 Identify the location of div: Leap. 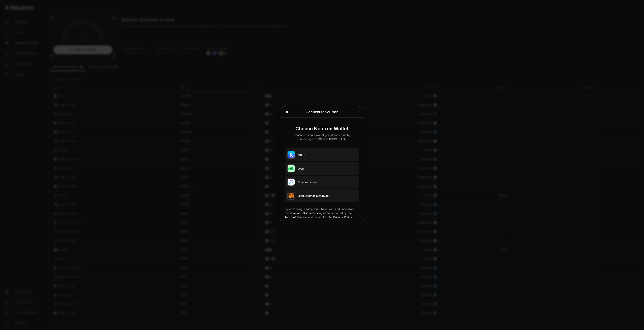
(327, 168).